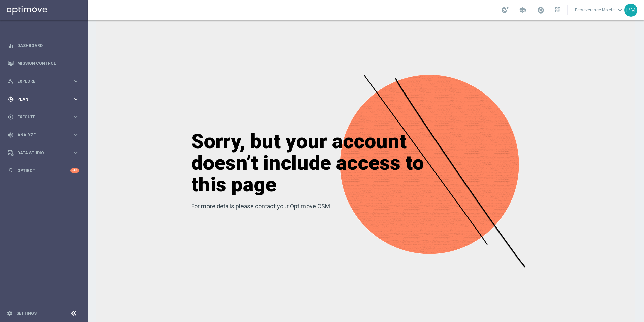 The height and width of the screenshot is (322, 644). I want to click on button: Data Studio keyboard_arrow_right, so click(43, 153).